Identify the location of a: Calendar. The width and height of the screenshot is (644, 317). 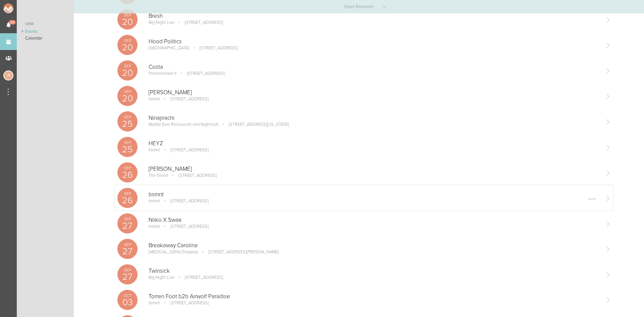
(45, 38).